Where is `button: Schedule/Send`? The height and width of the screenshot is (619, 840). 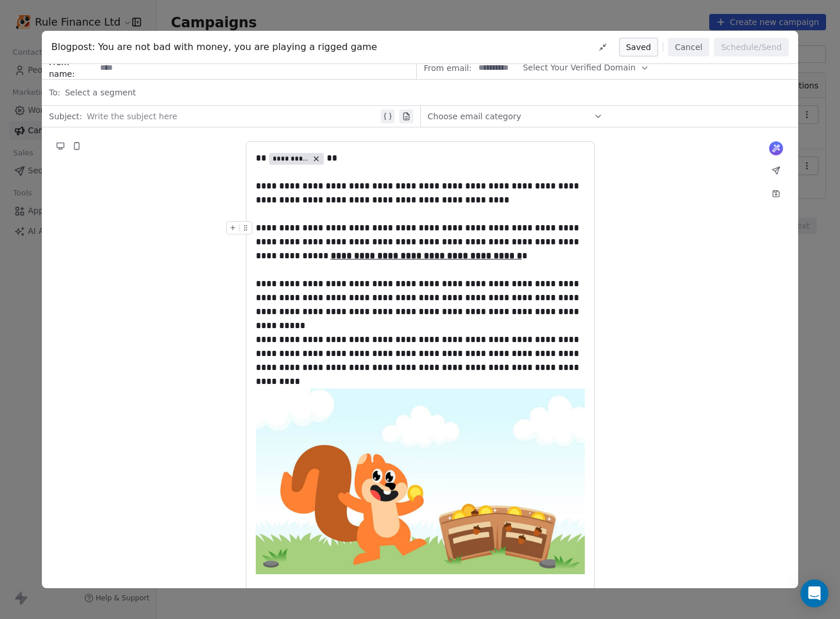
button: Schedule/Send is located at coordinates (751, 47).